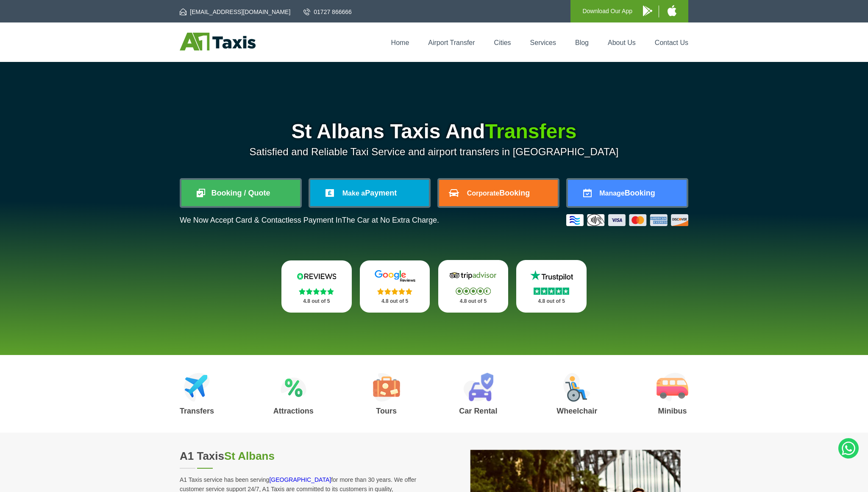 This screenshot has height=492, width=868. Describe the element at coordinates (395, 276) in the screenshot. I see `img: Google` at that location.